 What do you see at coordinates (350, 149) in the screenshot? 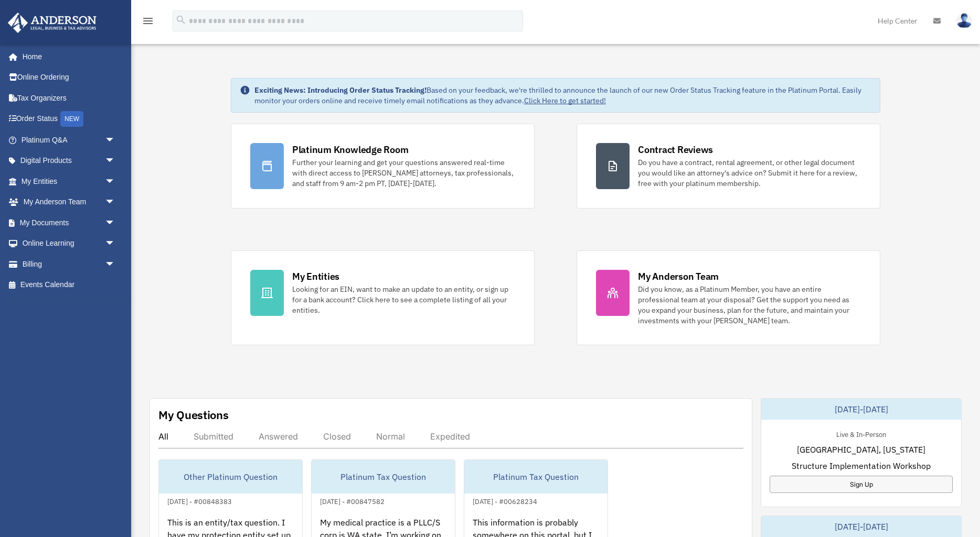
I see `div: Platinum Knowledge Room` at bounding box center [350, 149].